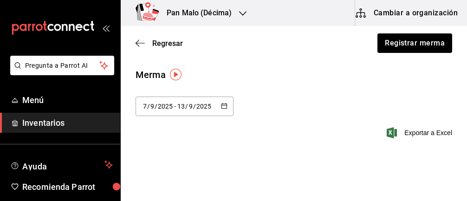 This screenshot has width=467, height=201. I want to click on div: Merma, so click(151, 75).